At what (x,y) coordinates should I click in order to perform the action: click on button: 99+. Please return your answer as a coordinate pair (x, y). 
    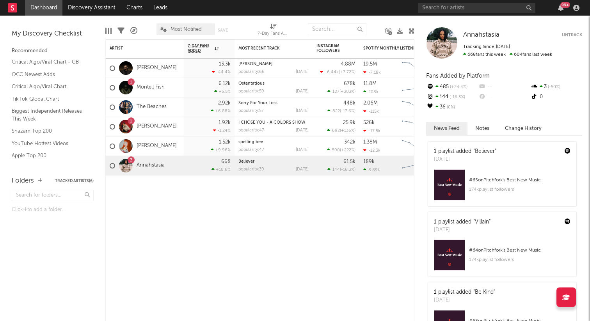
    Looking at the image, I should click on (560, 8).